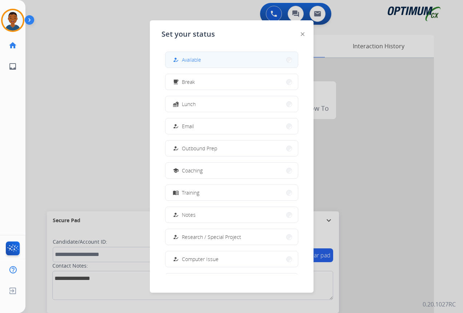 The width and height of the screenshot is (463, 313). Describe the element at coordinates (232, 104) in the screenshot. I see `button: Lunch` at that location.